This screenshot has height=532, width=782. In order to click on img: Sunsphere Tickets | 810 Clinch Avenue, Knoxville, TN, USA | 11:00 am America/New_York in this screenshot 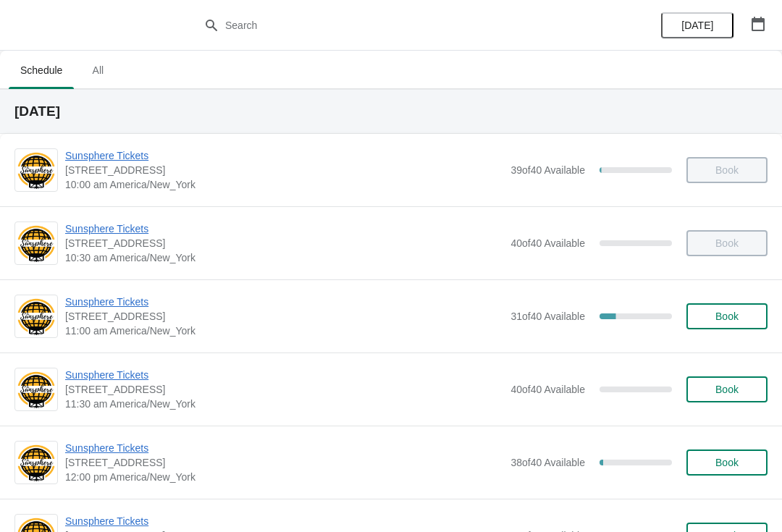, I will do `click(36, 317)`.